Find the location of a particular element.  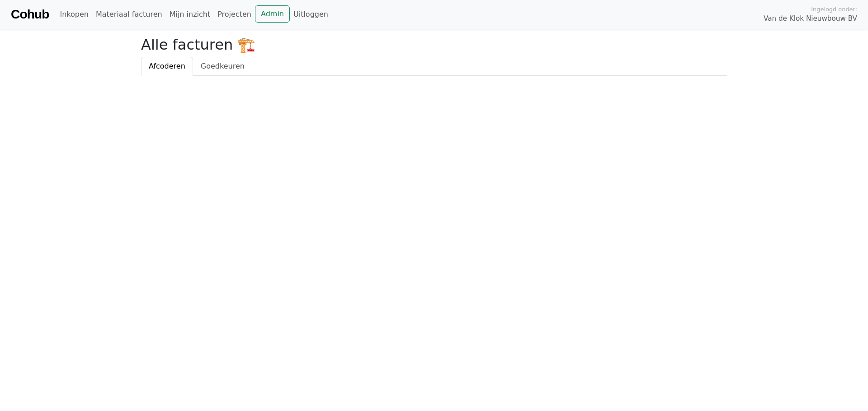

a: Uitloggen is located at coordinates (311, 14).